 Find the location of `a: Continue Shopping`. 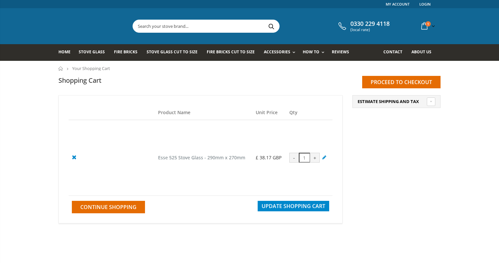

a: Continue Shopping is located at coordinates (108, 207).